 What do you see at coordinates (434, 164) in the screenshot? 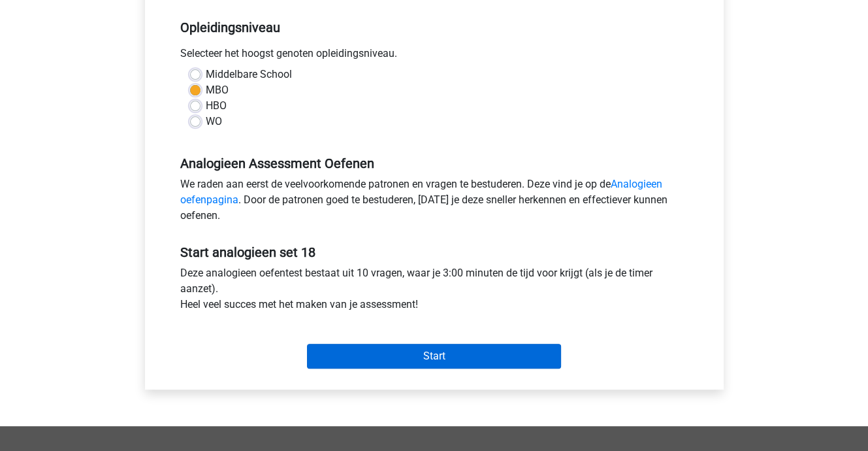
I see `h5: Analogieen Assessment Oefenen` at bounding box center [434, 164].